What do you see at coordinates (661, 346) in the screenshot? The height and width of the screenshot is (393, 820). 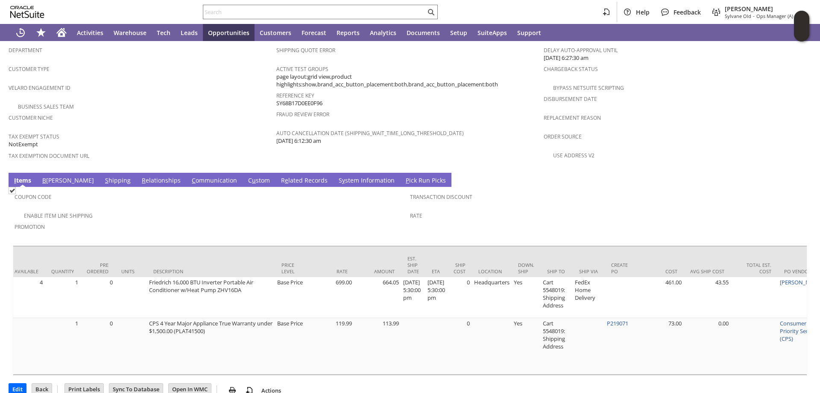 I see `td: 73.00` at bounding box center [661, 346].